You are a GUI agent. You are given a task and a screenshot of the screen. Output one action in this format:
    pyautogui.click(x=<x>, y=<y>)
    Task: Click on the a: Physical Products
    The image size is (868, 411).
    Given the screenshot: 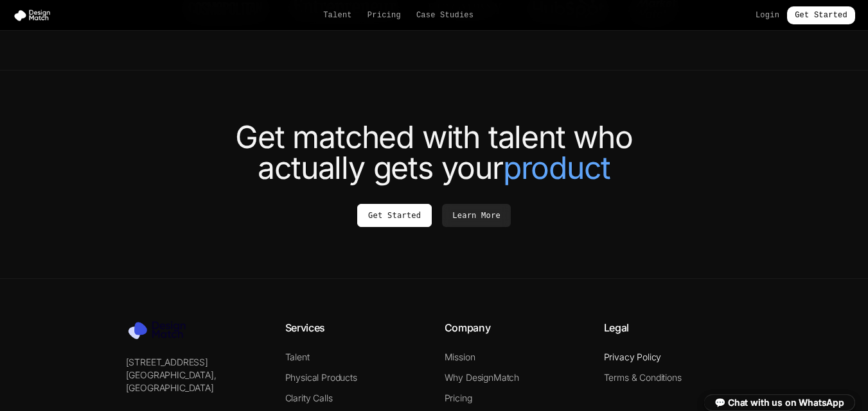 What is the action you would take?
    pyautogui.click(x=321, y=377)
    